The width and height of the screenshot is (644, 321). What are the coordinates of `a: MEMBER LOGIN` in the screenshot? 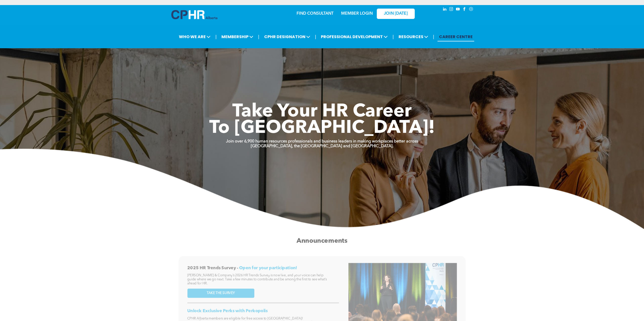 It's located at (357, 14).